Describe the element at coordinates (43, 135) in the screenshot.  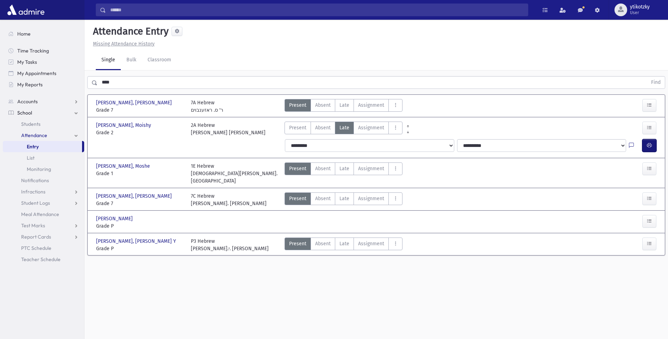
I see `a: Attendance` at that location.